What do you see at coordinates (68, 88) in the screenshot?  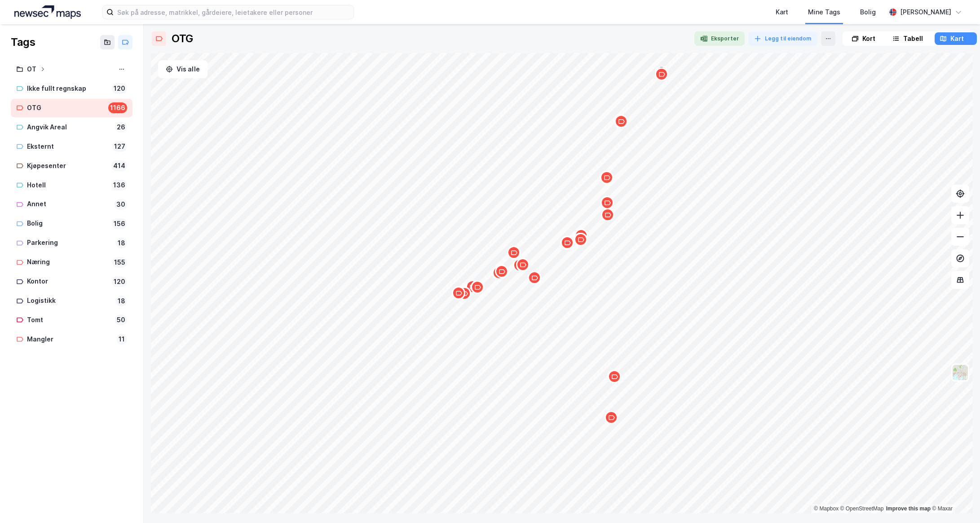 I see `div: Ikke fullt regnskap` at bounding box center [68, 88].